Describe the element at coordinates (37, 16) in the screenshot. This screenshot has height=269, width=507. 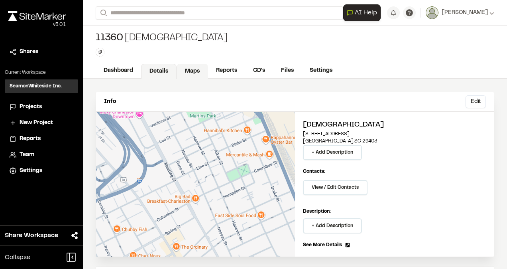
I see `img: rebrand.png` at that location.